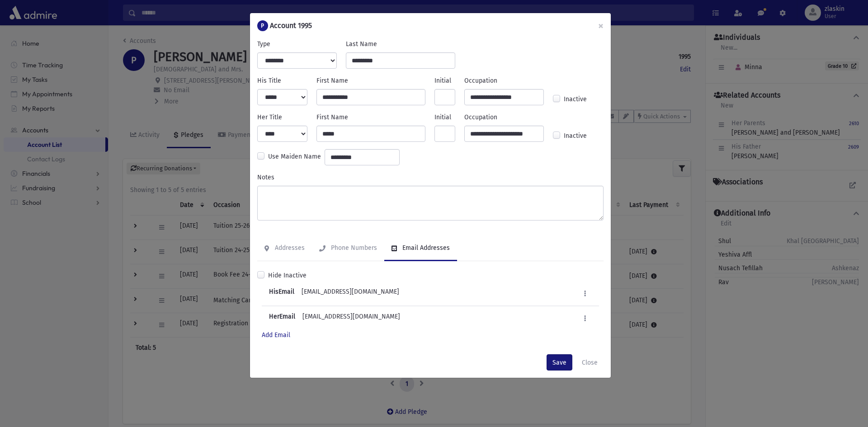  I want to click on button: Save, so click(559, 362).